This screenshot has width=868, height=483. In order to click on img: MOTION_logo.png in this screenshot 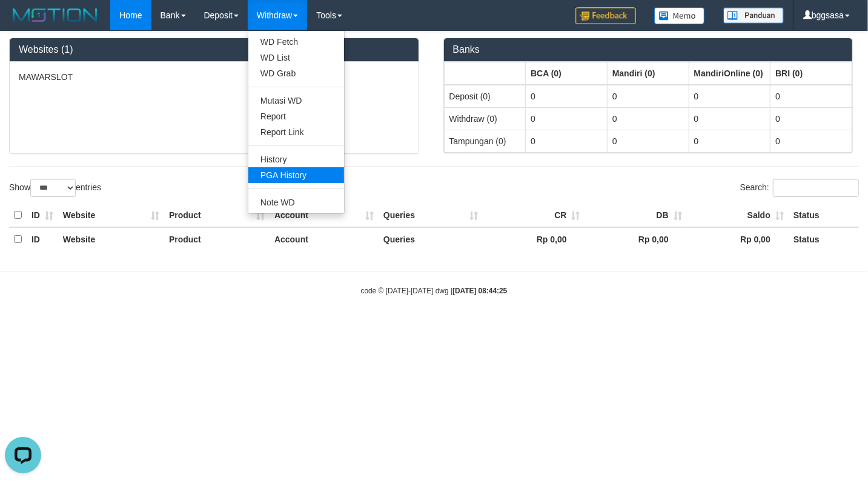, I will do `click(55, 15)`.